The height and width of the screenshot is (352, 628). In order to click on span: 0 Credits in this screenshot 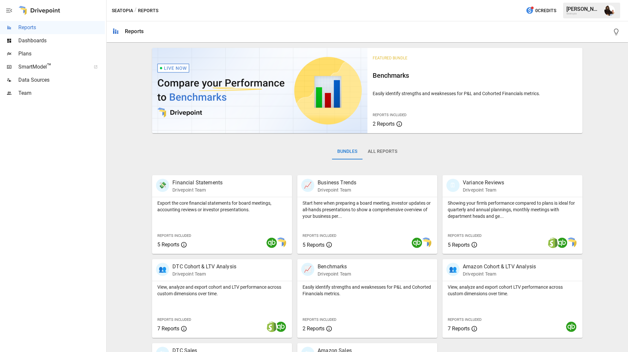, I will do `click(546, 10)`.